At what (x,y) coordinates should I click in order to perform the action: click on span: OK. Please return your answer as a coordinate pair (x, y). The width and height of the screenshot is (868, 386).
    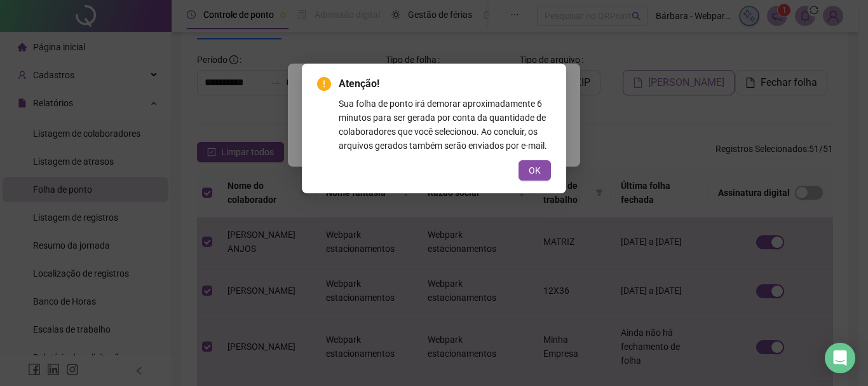
    Looking at the image, I should click on (534, 170).